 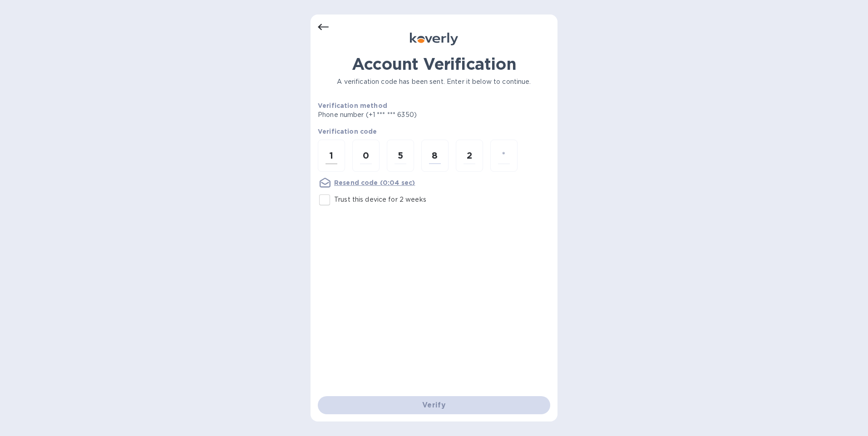 I want to click on b: Verification method, so click(x=352, y=106).